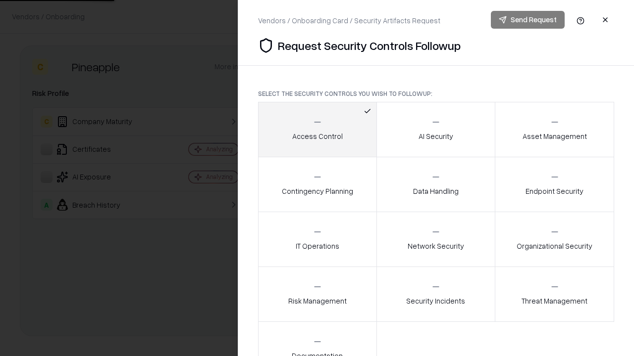  What do you see at coordinates (435, 301) in the screenshot?
I see `p: Security Incidents` at bounding box center [435, 301].